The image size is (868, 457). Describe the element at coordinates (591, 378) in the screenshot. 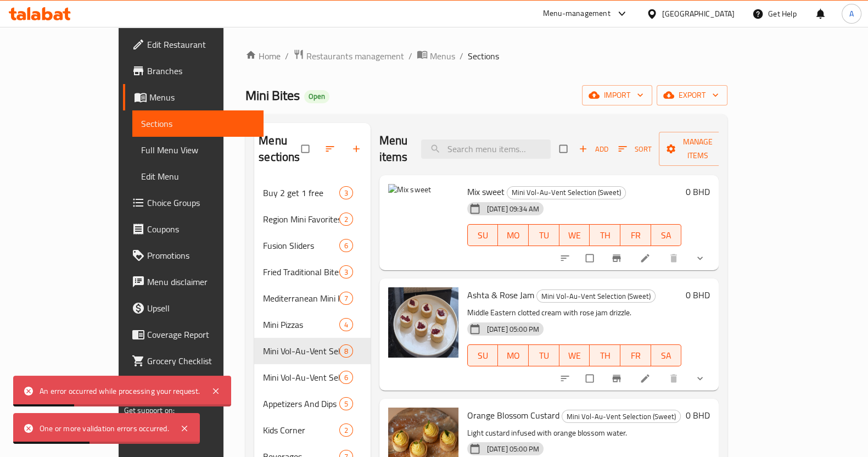

I see `span: Select to update` at that location.